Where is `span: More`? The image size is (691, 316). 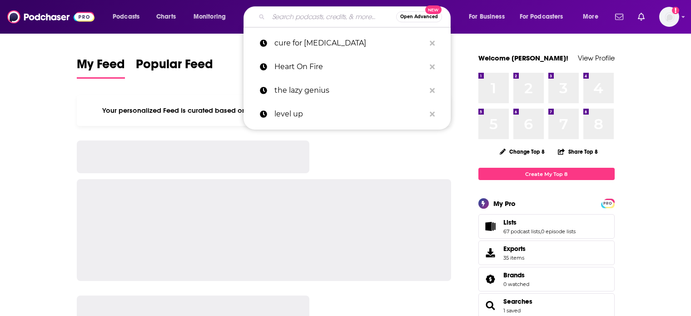 span: More is located at coordinates (590, 17).